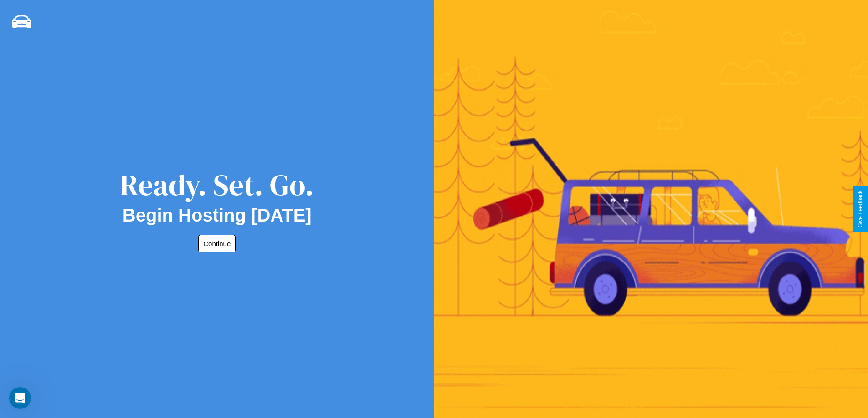  I want to click on div: Ready. Set. Go., so click(217, 185).